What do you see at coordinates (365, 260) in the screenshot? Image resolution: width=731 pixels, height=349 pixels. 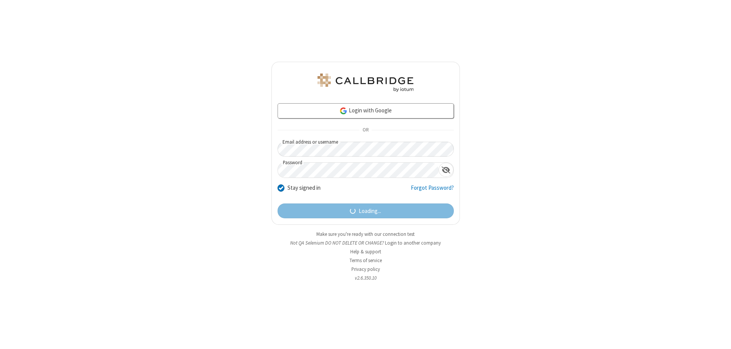 I see `a: Terms of service` at bounding box center [365, 260].